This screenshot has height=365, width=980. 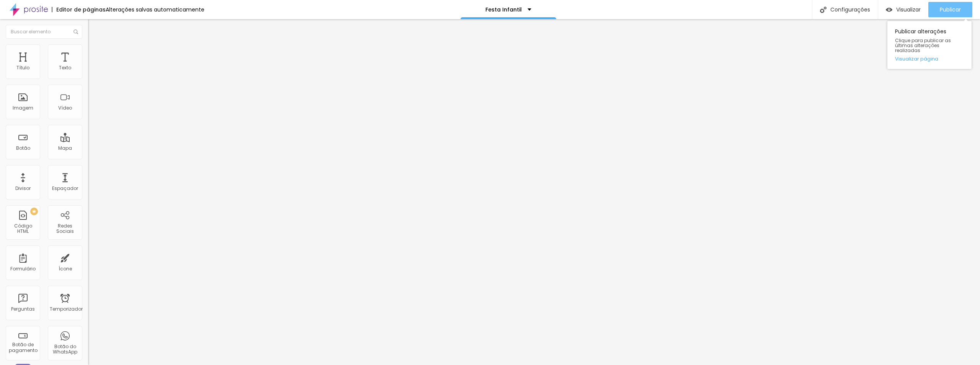 What do you see at coordinates (65, 148) in the screenshot?
I see `font: Mapa` at bounding box center [65, 148].